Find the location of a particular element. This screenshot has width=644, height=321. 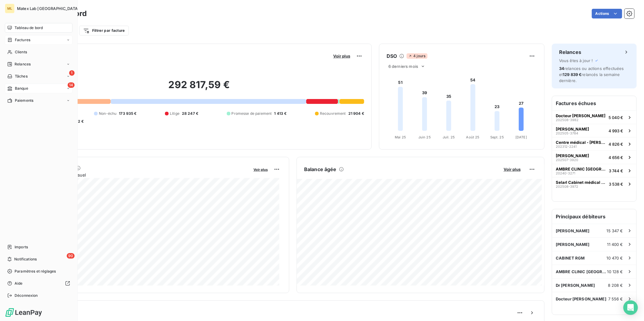

div: ML is located at coordinates (10, 8).